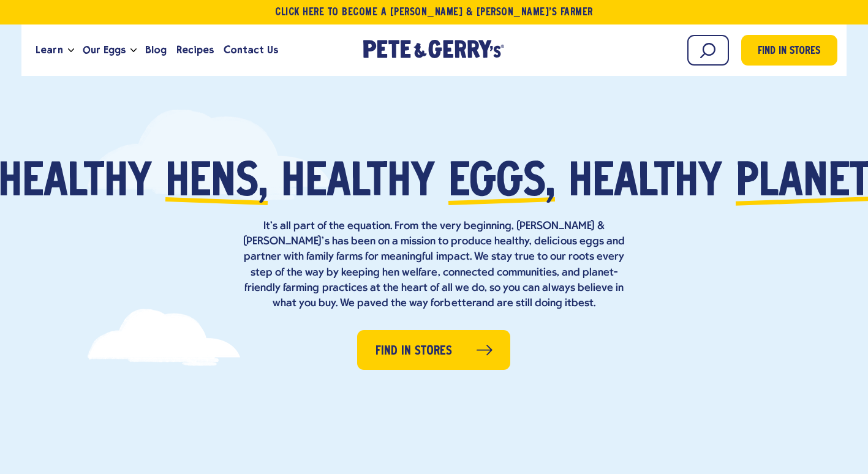  I want to click on strong: better, so click(459, 303).